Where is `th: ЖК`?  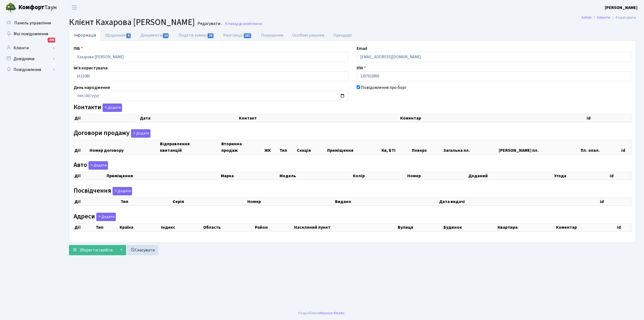 th: ЖК is located at coordinates (272, 147).